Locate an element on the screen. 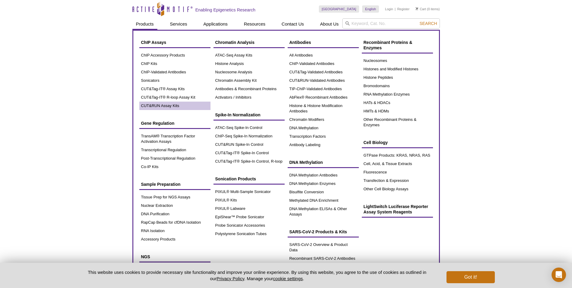  h2: Enabling Epigenetics Research is located at coordinates (226, 10).